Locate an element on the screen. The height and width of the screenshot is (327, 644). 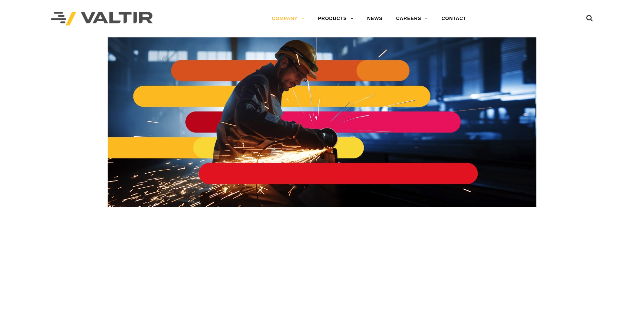
a: CAREERS is located at coordinates (412, 19).